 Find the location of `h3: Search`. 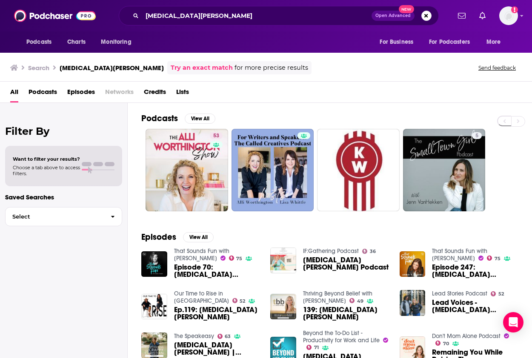

h3: Search is located at coordinates (39, 68).